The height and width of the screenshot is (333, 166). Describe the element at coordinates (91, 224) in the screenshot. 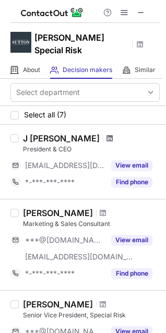

I see `div: Marketing & Sales Consultant` at that location.